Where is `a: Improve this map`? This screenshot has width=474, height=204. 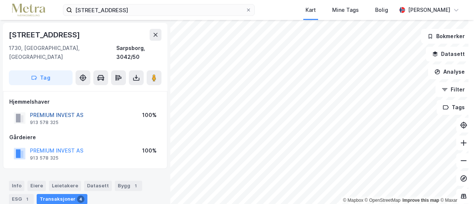 a: Improve this map is located at coordinates (420, 200).